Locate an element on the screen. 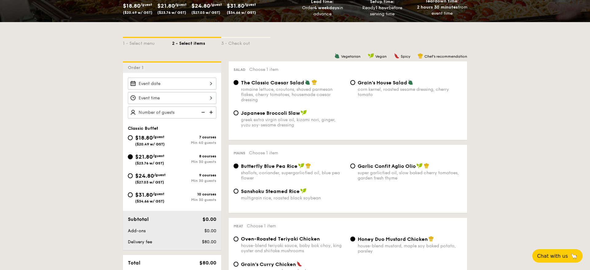 The width and height of the screenshot is (590, 270). input: Butterfly Blue Pea Riceshallots, coriander, supergarlicfied oil, blue pea flower is located at coordinates (236, 166).